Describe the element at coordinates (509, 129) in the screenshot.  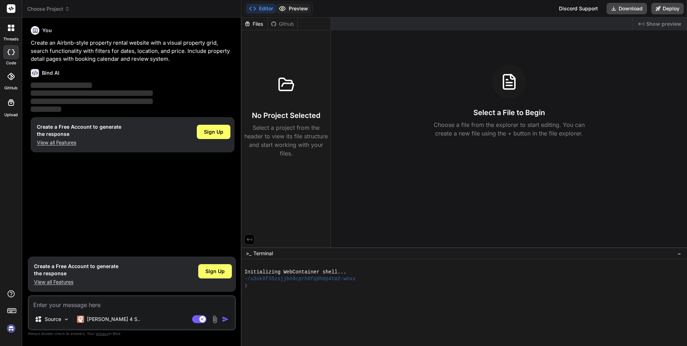
I see `p: Choose a file from the explorer to start editing. You can create a new file using the + button in...` at that location.